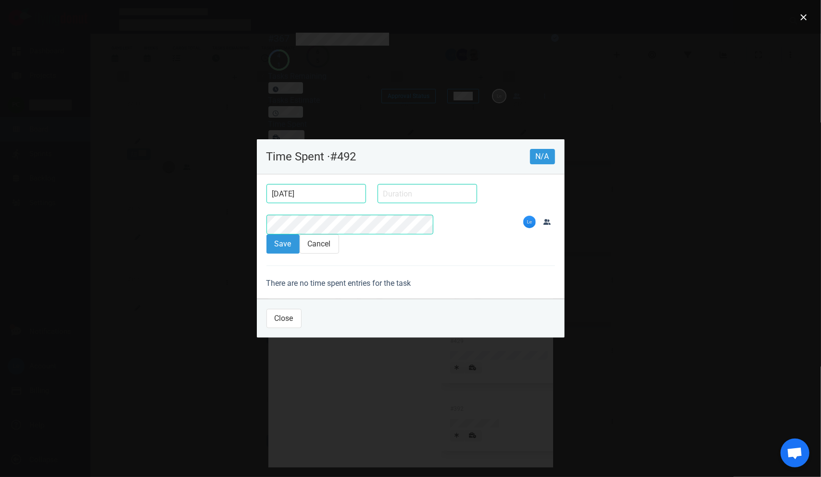 Image resolution: width=821 pixels, height=477 pixels. Describe the element at coordinates (795, 453) in the screenshot. I see `div: Open de chat` at that location.